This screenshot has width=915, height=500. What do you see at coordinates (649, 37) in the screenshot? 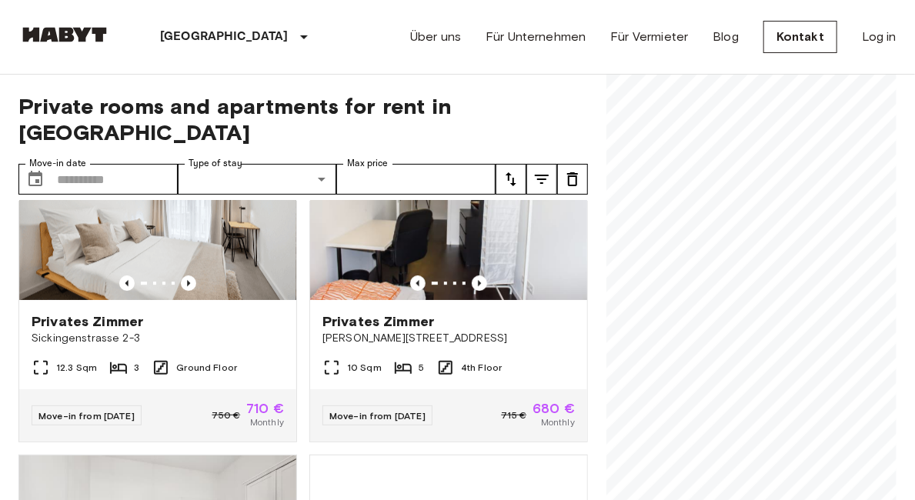
I see `a: Für Vermieter` at bounding box center [649, 37].